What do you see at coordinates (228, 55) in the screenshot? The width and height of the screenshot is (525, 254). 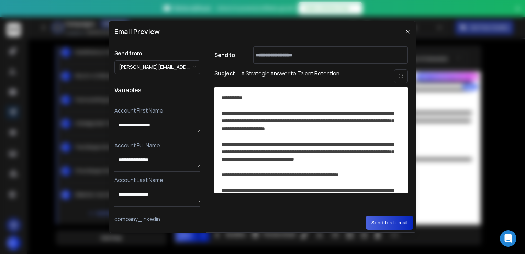 I see `h1: Send to:` at bounding box center [228, 55].